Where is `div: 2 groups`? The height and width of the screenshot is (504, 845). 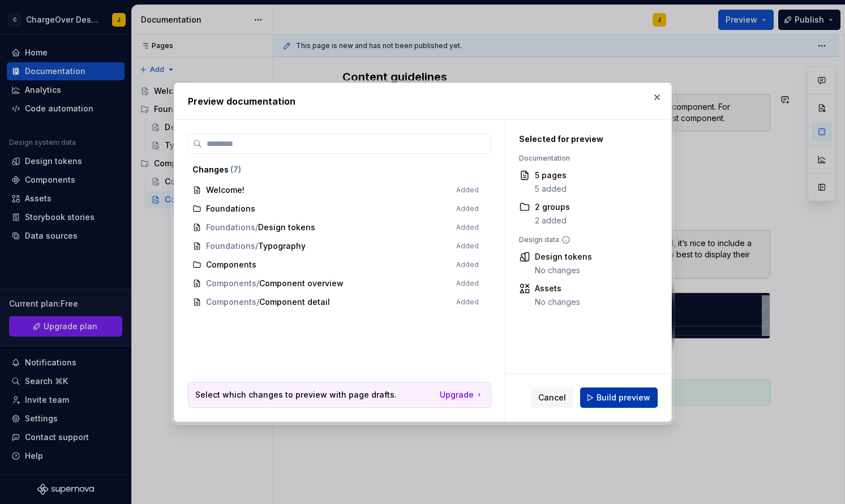
div: 2 groups is located at coordinates (552, 207).